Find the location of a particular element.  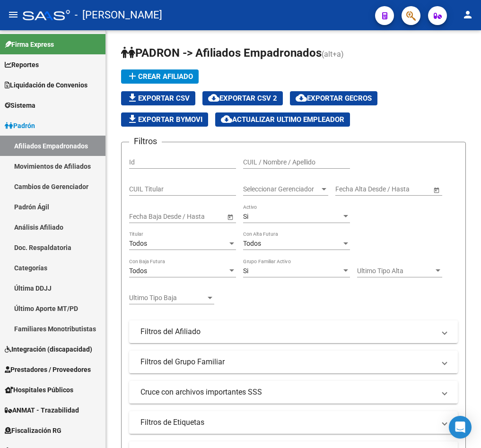

mat-panel-title: Filtros de Etiquetas is located at coordinates (288, 422).